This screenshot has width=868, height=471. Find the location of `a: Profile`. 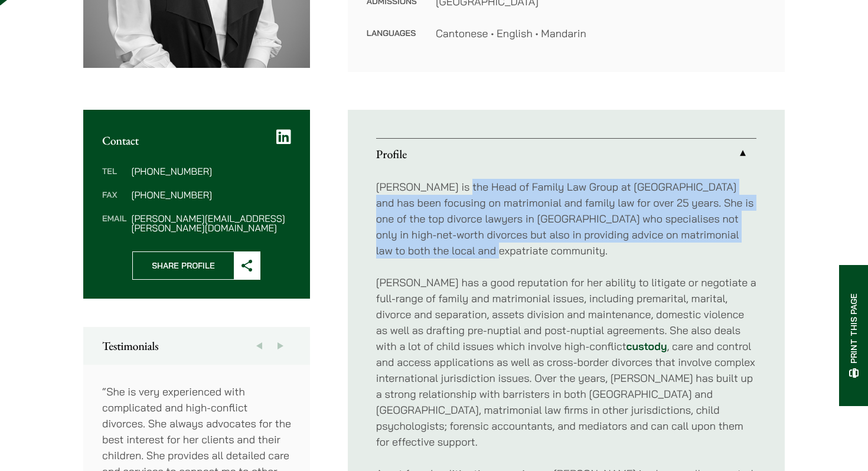

a: Profile is located at coordinates (566, 154).